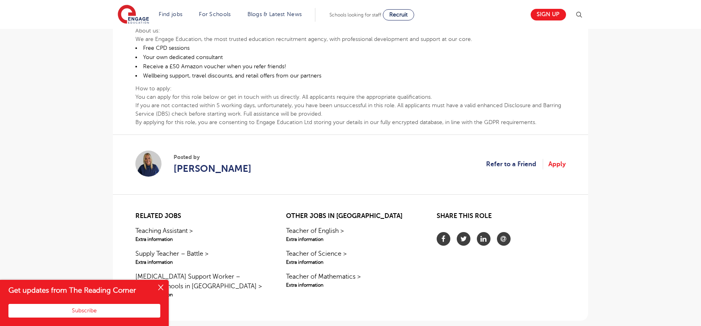 The width and height of the screenshot is (701, 326). What do you see at coordinates (350, 66) in the screenshot?
I see `li: Receive a £50 Amazon voucher when you refer friends!` at bounding box center [350, 66].